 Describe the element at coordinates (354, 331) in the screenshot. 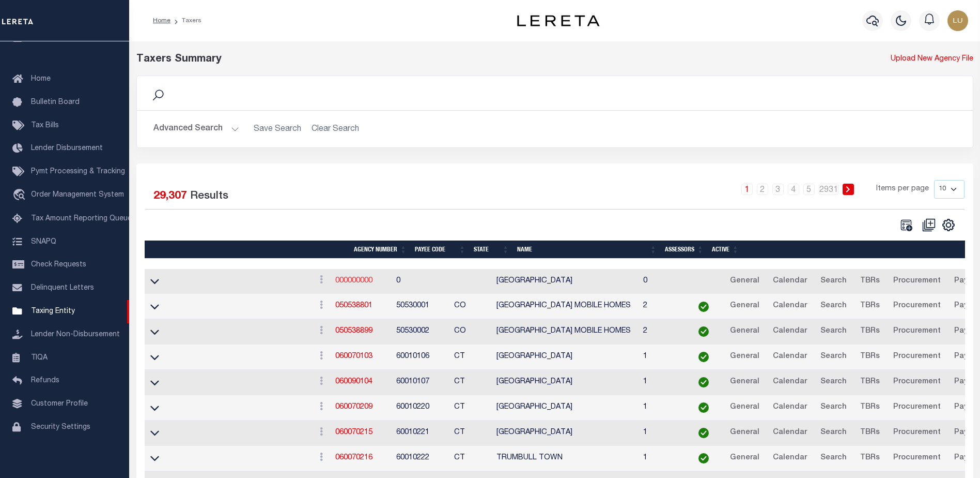

I see `a: 050538899` at that location.